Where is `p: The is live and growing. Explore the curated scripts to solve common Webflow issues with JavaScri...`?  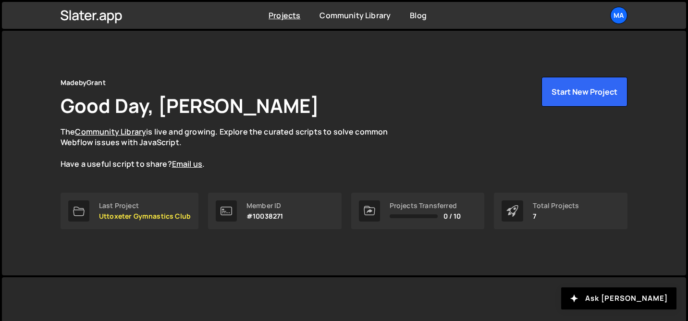
p: The is live and growing. Explore the curated scripts to solve common Webflow issues with JavaScri... is located at coordinates (233, 148).